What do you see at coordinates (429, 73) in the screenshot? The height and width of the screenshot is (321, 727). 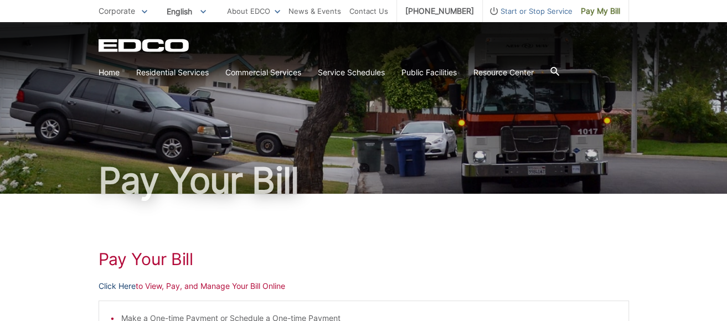 I see `a: Public Facilities` at bounding box center [429, 73].